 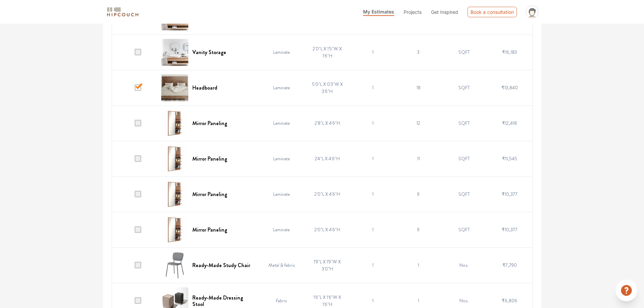 I want to click on img: Ready-Made Study Chair, so click(x=175, y=265).